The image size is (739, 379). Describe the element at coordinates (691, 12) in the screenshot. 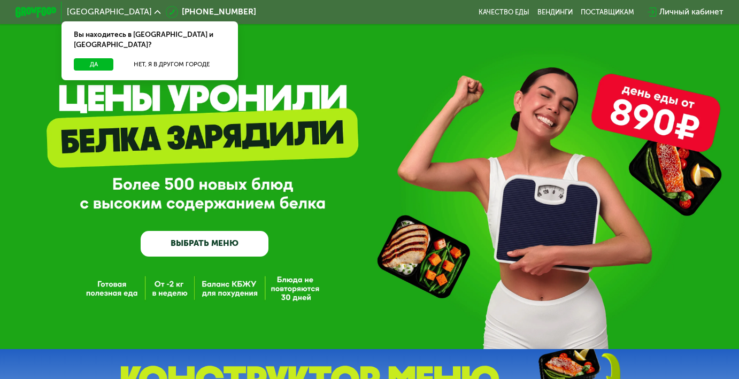

I see `div: Личный кабинет` at that location.